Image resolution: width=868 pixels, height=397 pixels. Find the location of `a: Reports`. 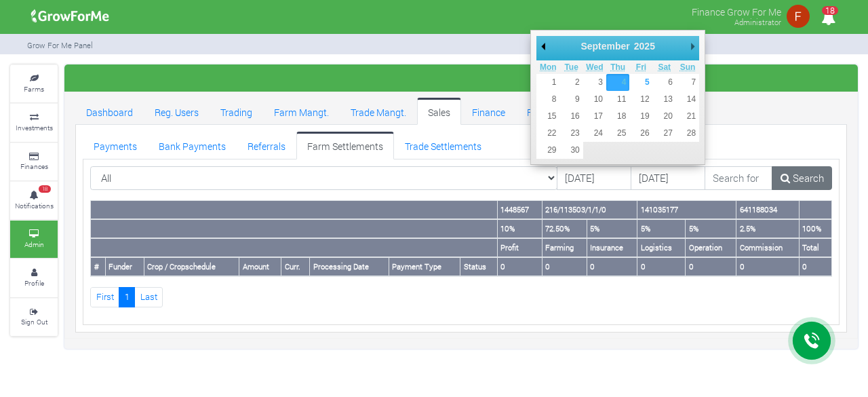

a: Reports is located at coordinates (544, 111).